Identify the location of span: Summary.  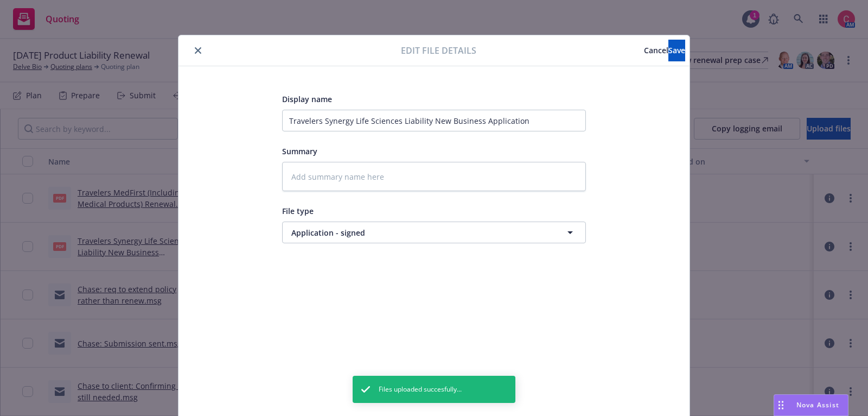
(300, 151).